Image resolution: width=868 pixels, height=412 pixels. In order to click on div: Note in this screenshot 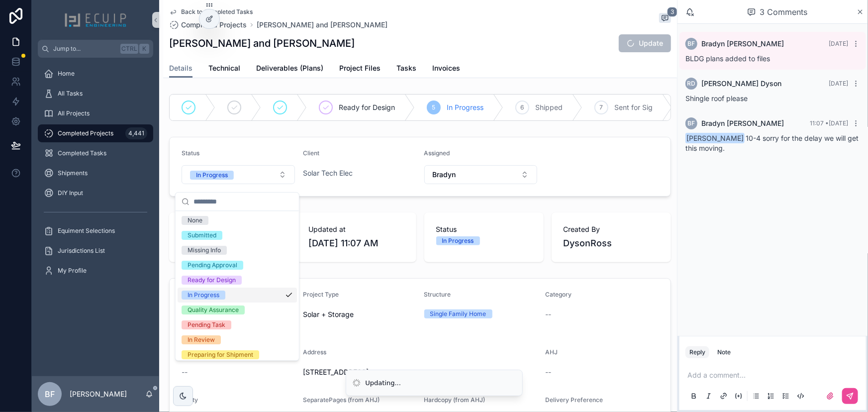, I will do `click(724, 352)`.